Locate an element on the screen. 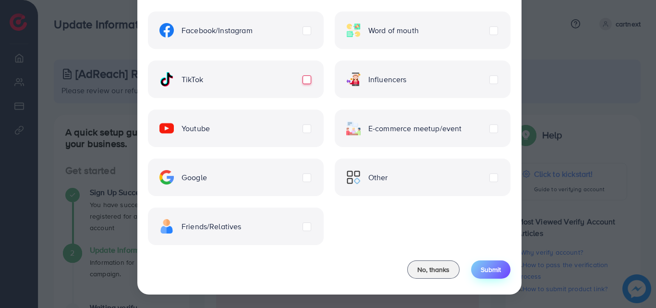  span: Other is located at coordinates (378, 177).